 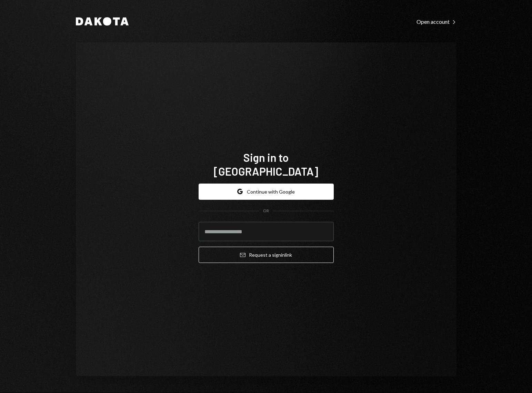 What do you see at coordinates (266, 191) in the screenshot?
I see `button: Continue with Google` at bounding box center [266, 191].